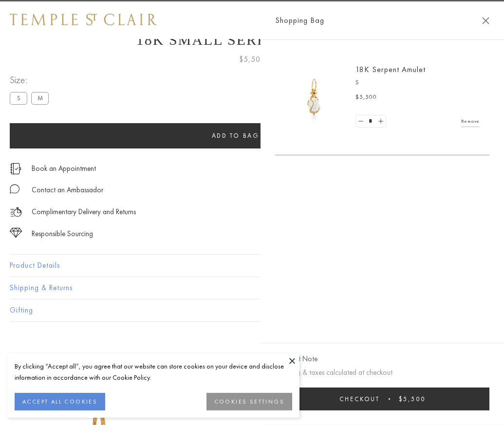  What do you see at coordinates (252, 288) in the screenshot?
I see `button: Shipping & Returns` at bounding box center [252, 288].